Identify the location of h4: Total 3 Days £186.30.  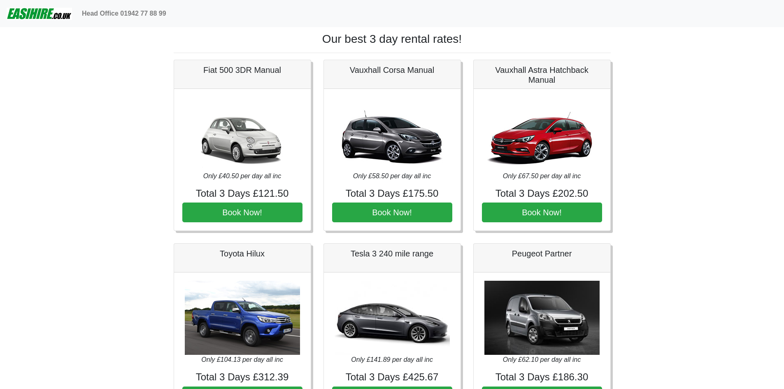
(542, 377).